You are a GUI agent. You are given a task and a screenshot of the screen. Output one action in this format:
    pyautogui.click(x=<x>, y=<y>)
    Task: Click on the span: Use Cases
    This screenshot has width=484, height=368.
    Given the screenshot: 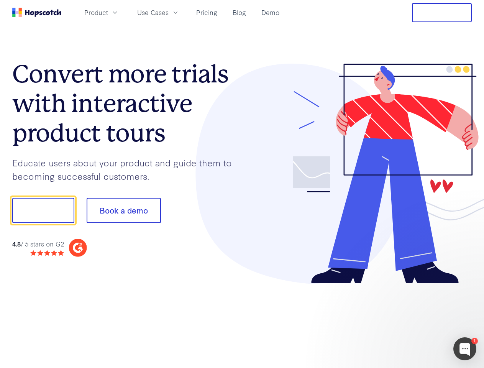 What is the action you would take?
    pyautogui.click(x=153, y=12)
    